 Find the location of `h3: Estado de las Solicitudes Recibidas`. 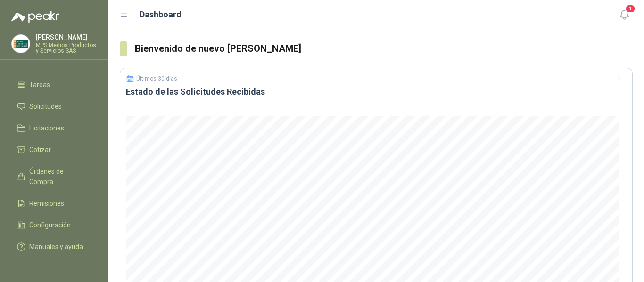

h3: Estado de las Solicitudes Recibidas is located at coordinates (376, 92).